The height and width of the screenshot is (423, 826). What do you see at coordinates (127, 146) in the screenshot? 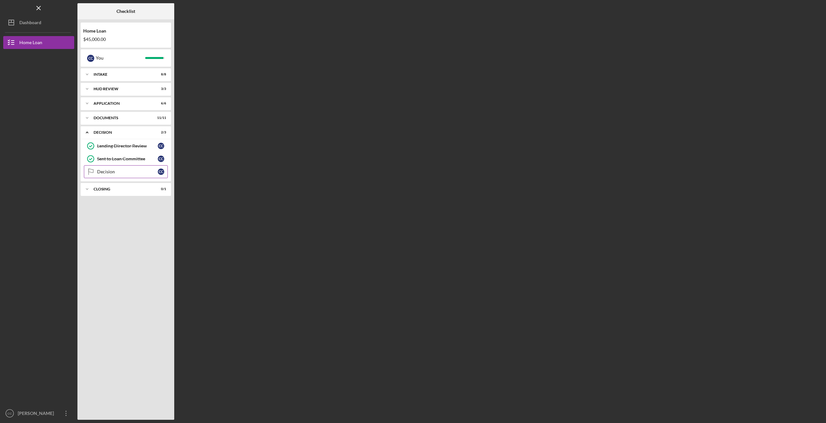
I see `div: Lending Director Review` at bounding box center [127, 146].